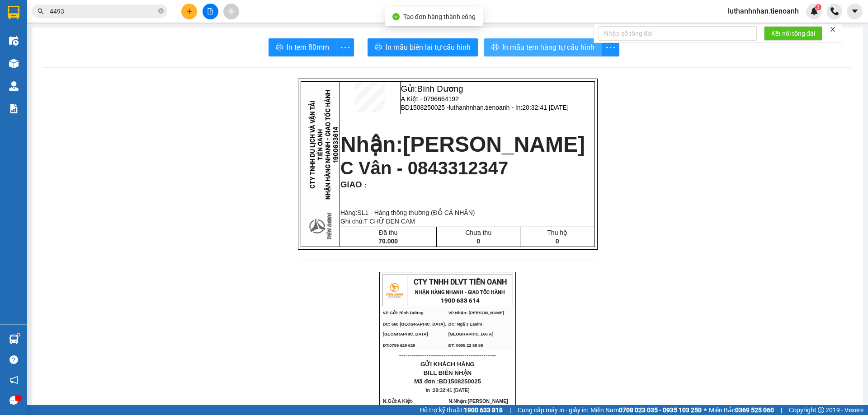 This screenshot has width=868, height=415. I want to click on button: aim, so click(231, 11).